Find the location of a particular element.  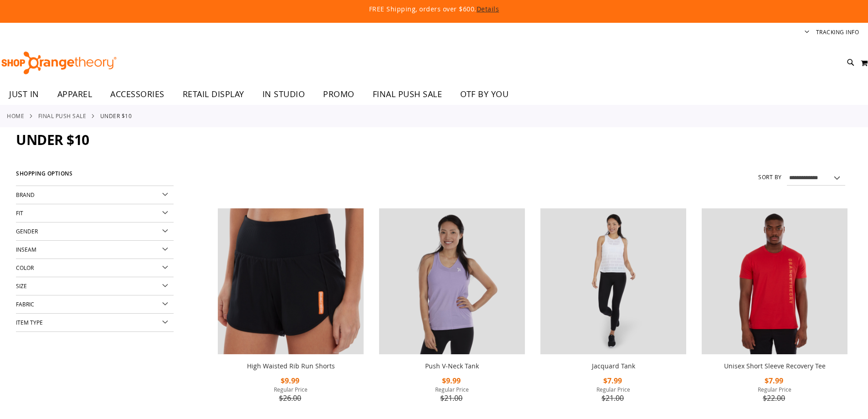

div: Inseam is located at coordinates (95, 250).